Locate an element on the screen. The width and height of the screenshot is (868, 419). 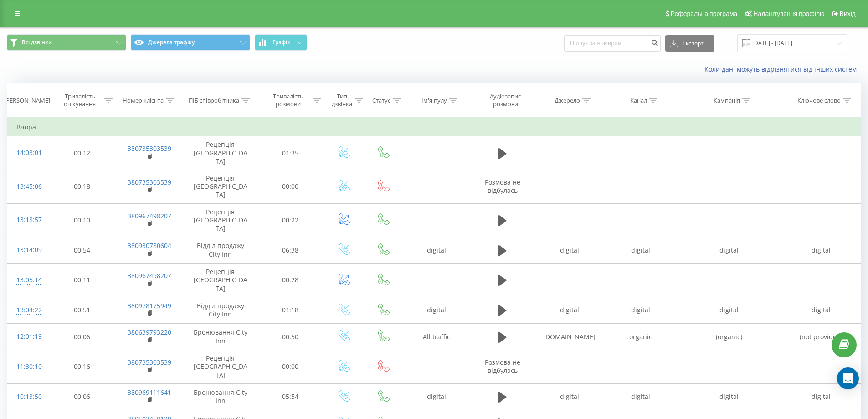
span: Вихід is located at coordinates (847, 14).